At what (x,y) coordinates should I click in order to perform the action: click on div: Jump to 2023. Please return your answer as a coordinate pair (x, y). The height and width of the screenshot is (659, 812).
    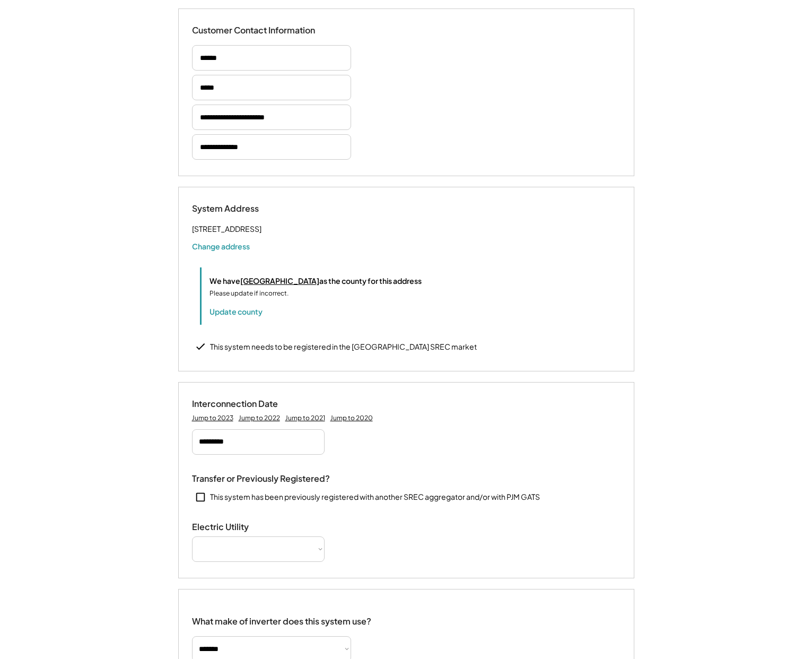
    Looking at the image, I should click on (212, 418).